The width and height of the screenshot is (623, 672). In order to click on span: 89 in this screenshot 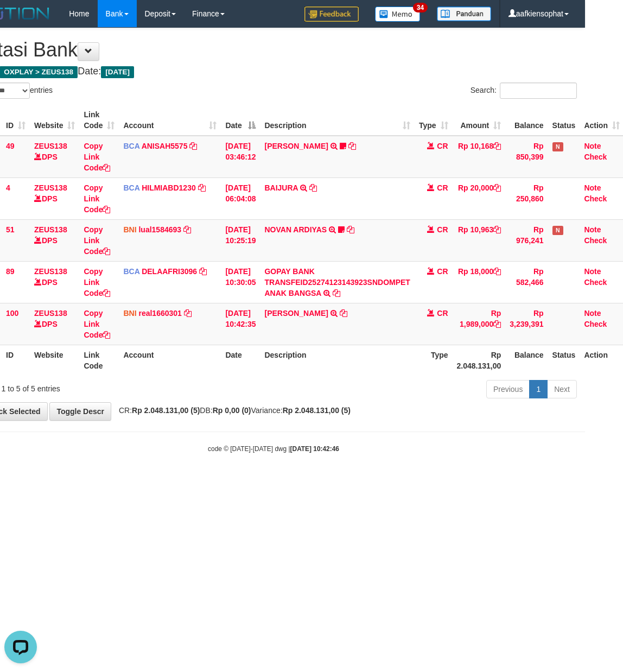, I will do `click(10, 271)`.